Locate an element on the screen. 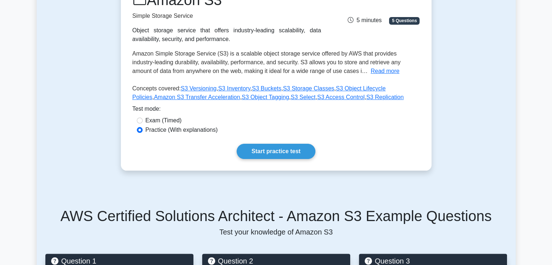  button: Read more is located at coordinates (384, 71).